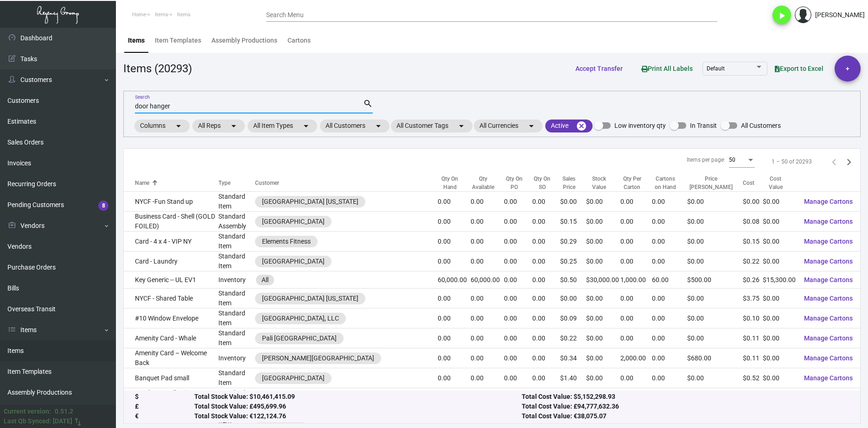  I want to click on td: Banquet Pad small, so click(171, 378).